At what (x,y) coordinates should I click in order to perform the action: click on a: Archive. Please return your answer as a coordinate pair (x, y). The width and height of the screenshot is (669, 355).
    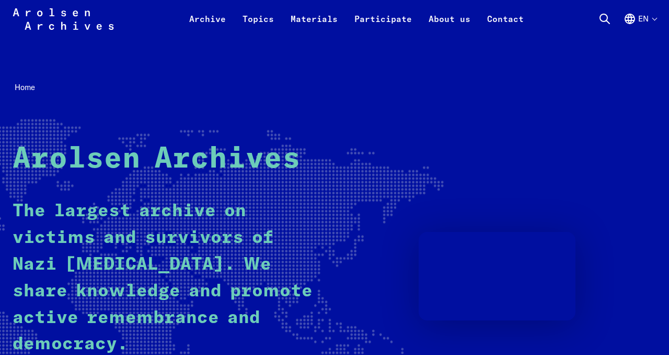
    Looking at the image, I should click on (208, 25).